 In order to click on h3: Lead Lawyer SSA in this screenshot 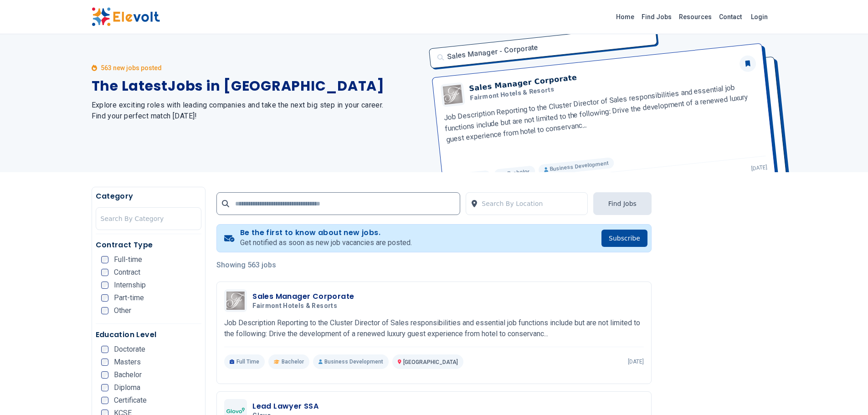, I will do `click(285, 406)`.